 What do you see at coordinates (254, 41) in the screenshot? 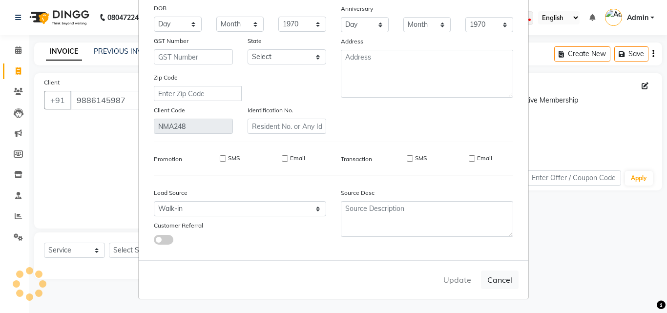
I see `label: State` at bounding box center [254, 41].